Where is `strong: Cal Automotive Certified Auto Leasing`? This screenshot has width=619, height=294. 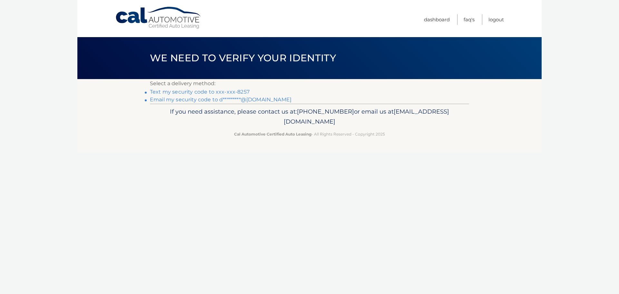 strong: Cal Automotive Certified Auto Leasing is located at coordinates (273, 134).